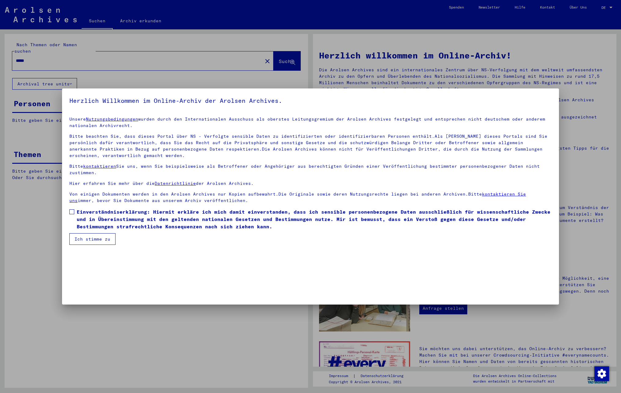 Image resolution: width=621 pixels, height=393 pixels. I want to click on p: Hier erfahren Sie mehr über die der Arolsen Archives., so click(311, 183).